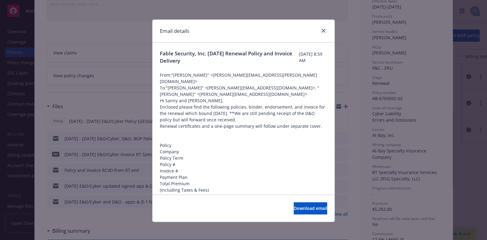 This screenshot has height=240, width=487. I want to click on p: E&O with Cyber, so click(243, 196).